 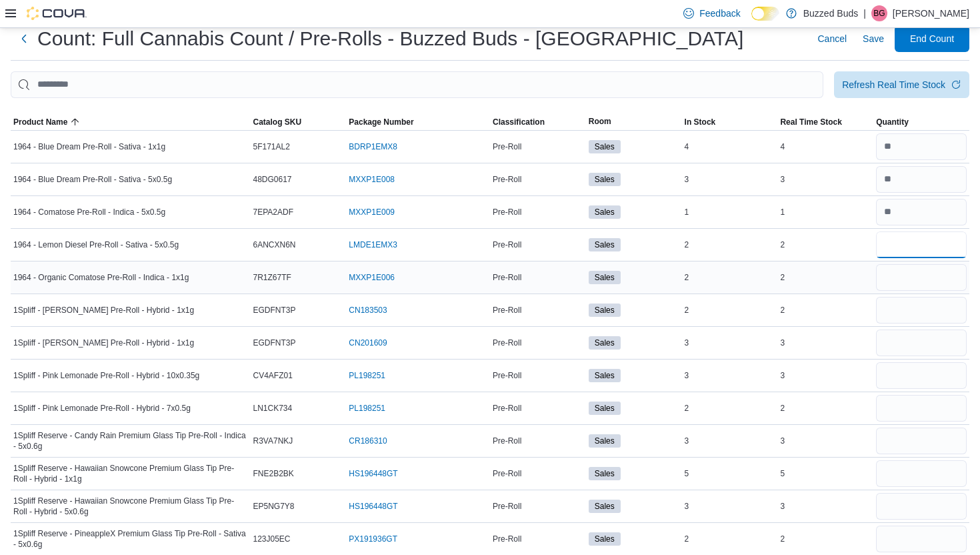 What do you see at coordinates (372, 147) in the screenshot?
I see `a: BDRP1EMX8` at bounding box center [372, 147].